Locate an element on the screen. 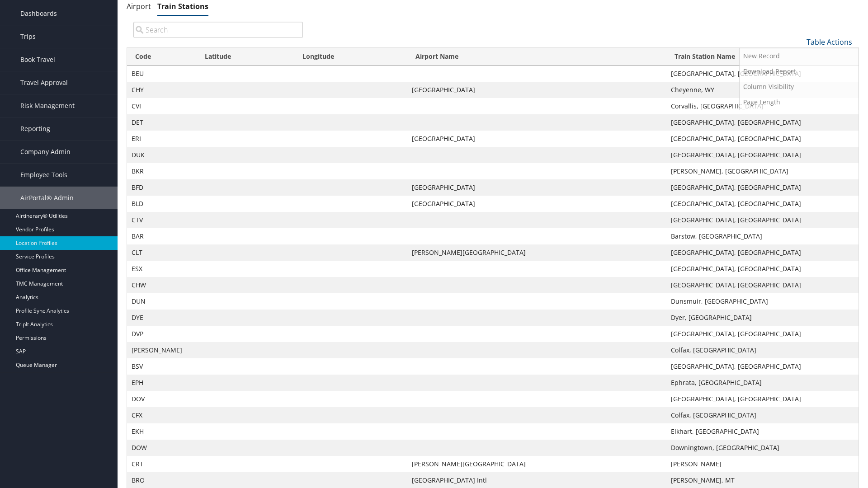 The width and height of the screenshot is (868, 488). a: 25 is located at coordinates (798, 72).